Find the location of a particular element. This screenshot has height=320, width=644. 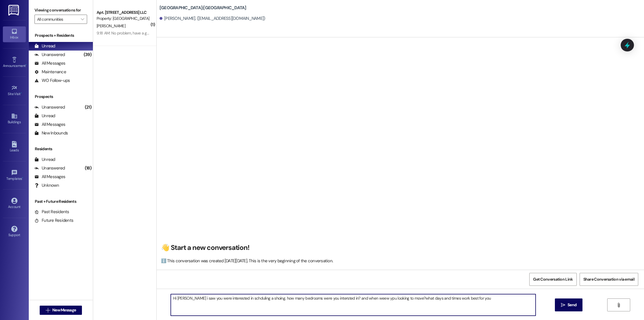

span: Send is located at coordinates (572, 305).